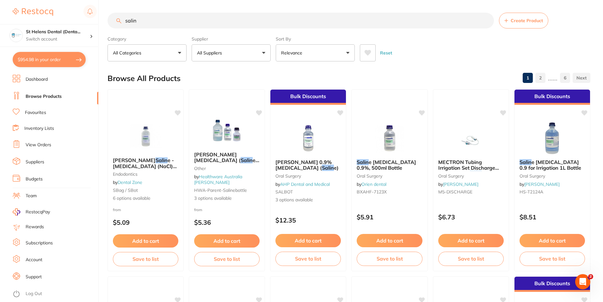  I want to click on img: Baxter 0.9% Sodium Chloride (Saline), so click(308, 138).